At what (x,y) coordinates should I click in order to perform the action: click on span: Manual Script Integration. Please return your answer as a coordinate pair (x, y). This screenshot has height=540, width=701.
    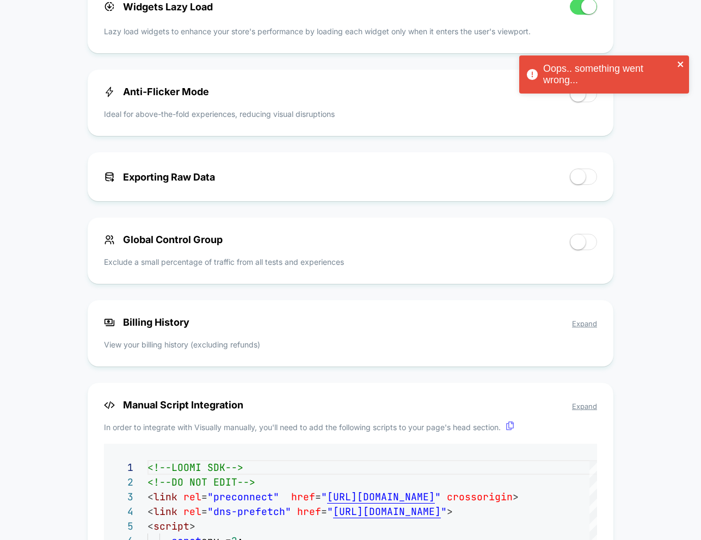
    Looking at the image, I should click on (350, 405).